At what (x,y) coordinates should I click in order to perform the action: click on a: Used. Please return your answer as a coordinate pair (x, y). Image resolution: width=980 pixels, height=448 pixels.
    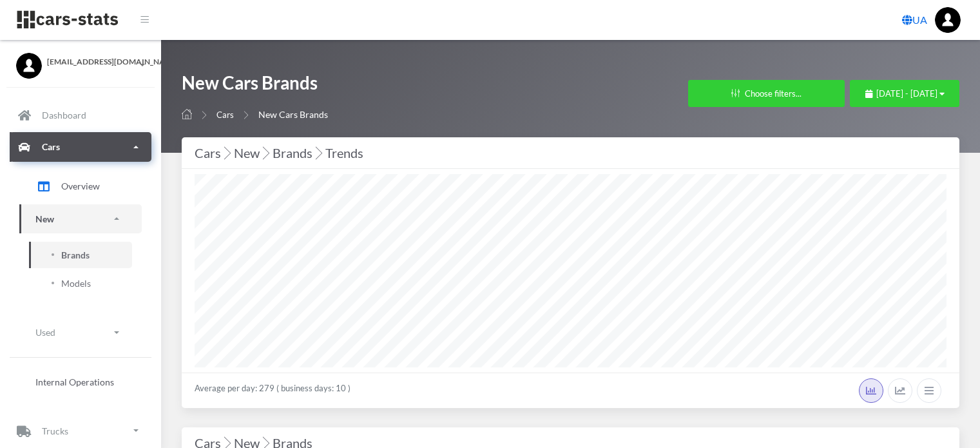
    Looking at the image, I should click on (81, 332).